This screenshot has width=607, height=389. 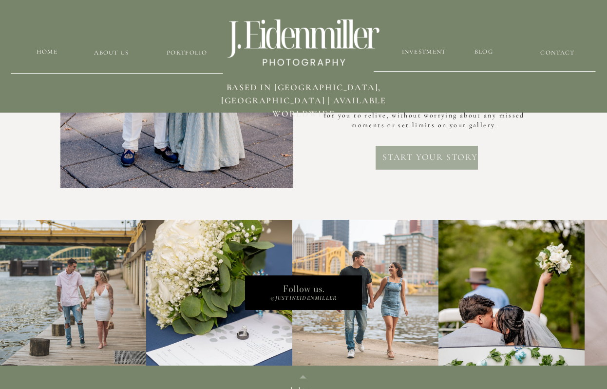 I want to click on p: @Justineidenmiller, so click(x=303, y=297).